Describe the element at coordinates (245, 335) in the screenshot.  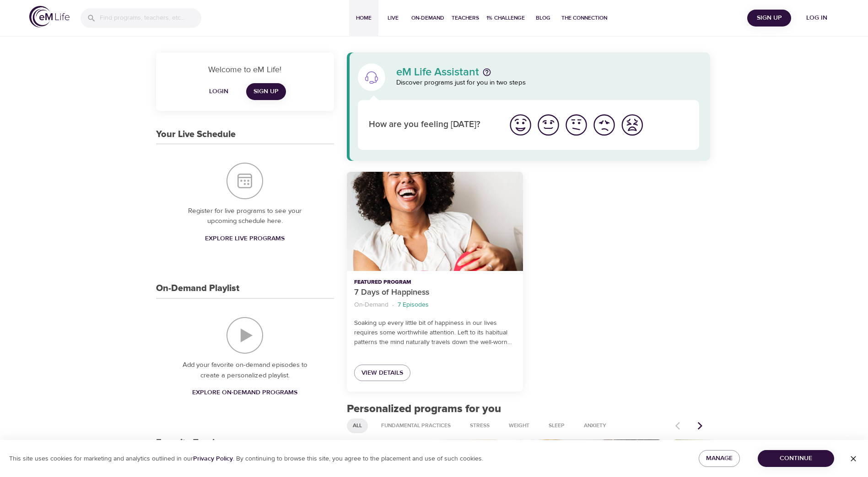
I see `img: On-Demand Playlist` at that location.